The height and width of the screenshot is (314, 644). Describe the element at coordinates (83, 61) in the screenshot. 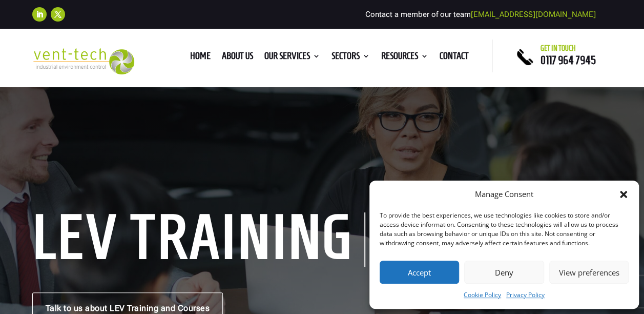

I see `img: 2023-09-27T08_35_16.549ZVENT-TECH---Clear-background` at that location.